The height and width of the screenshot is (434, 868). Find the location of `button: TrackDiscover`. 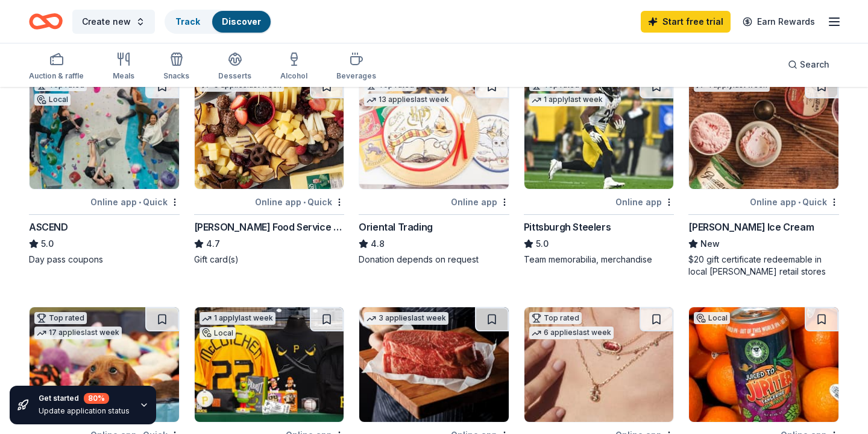

button: TrackDiscover is located at coordinates (218, 22).